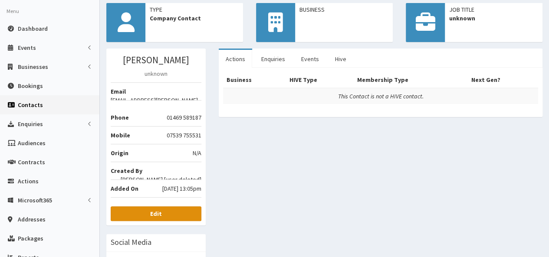  Describe the element at coordinates (119, 153) in the screenshot. I see `b: Origin` at that location.